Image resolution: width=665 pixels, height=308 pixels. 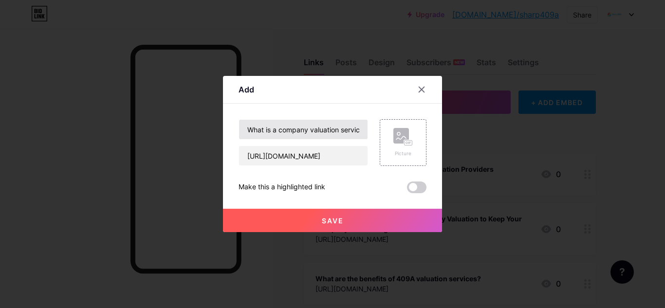 I want to click on input: URL, so click(x=304, y=156).